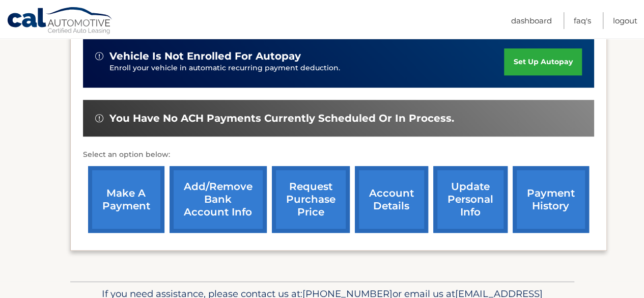 The height and width of the screenshot is (298, 644). Describe the element at coordinates (551, 199) in the screenshot. I see `a: payment history` at that location.